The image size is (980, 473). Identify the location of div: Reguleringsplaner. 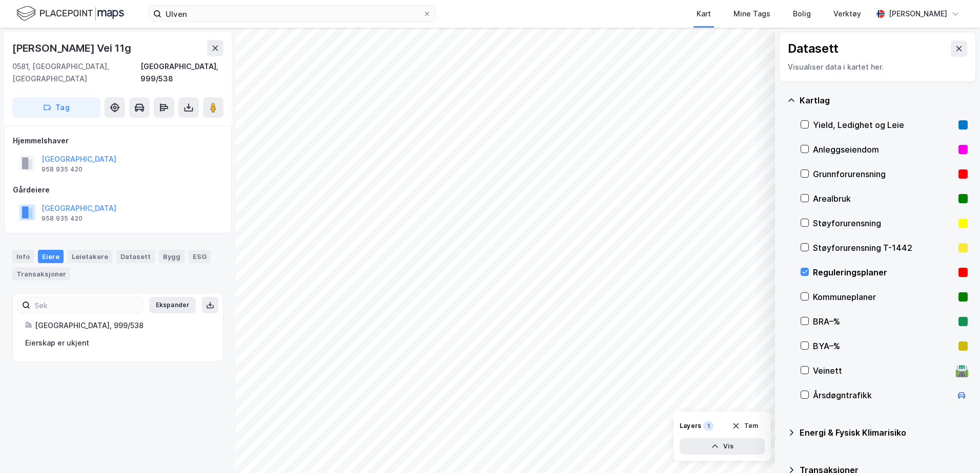
(883, 273).